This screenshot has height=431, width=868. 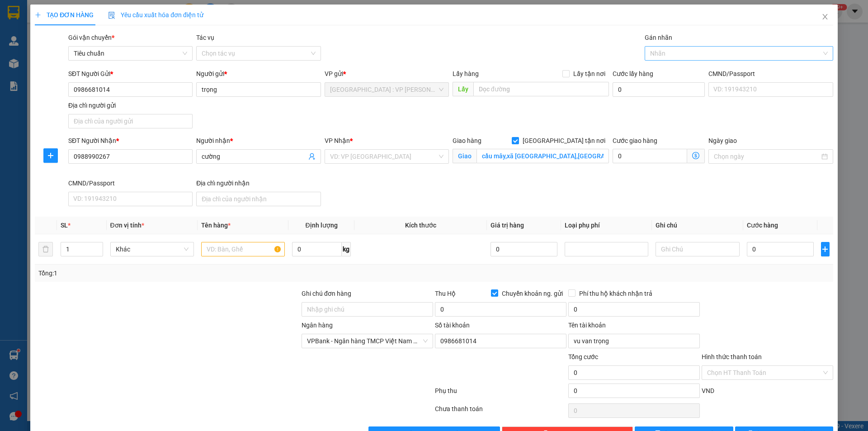 What do you see at coordinates (762, 225) in the screenshot?
I see `span: Cước hàng` at bounding box center [762, 225].